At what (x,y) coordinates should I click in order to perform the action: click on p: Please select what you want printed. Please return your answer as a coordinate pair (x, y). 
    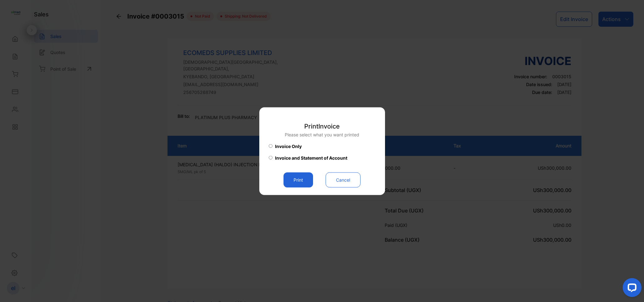
    Looking at the image, I should click on (322, 134).